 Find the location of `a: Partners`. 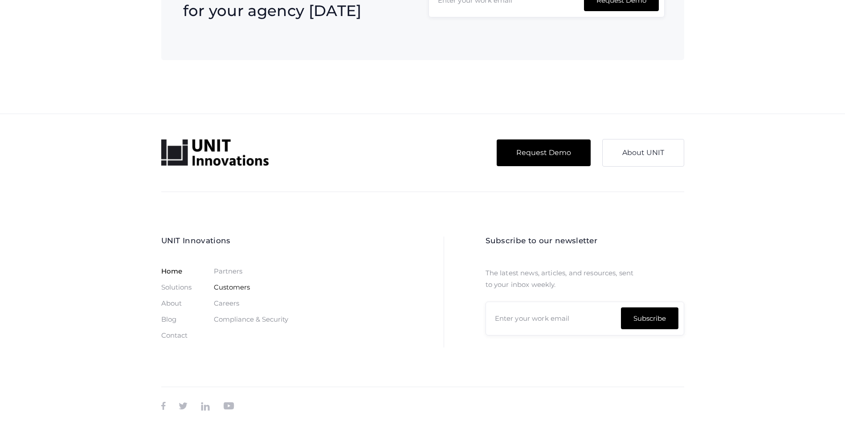

a: Partners is located at coordinates (228, 271).